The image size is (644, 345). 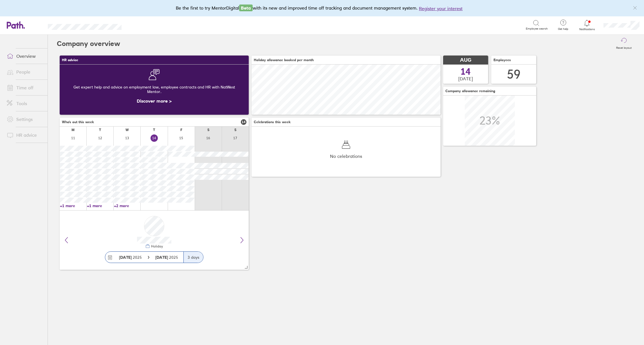 What do you see at coordinates (88, 44) in the screenshot?
I see `h2: Company overview` at bounding box center [88, 44].